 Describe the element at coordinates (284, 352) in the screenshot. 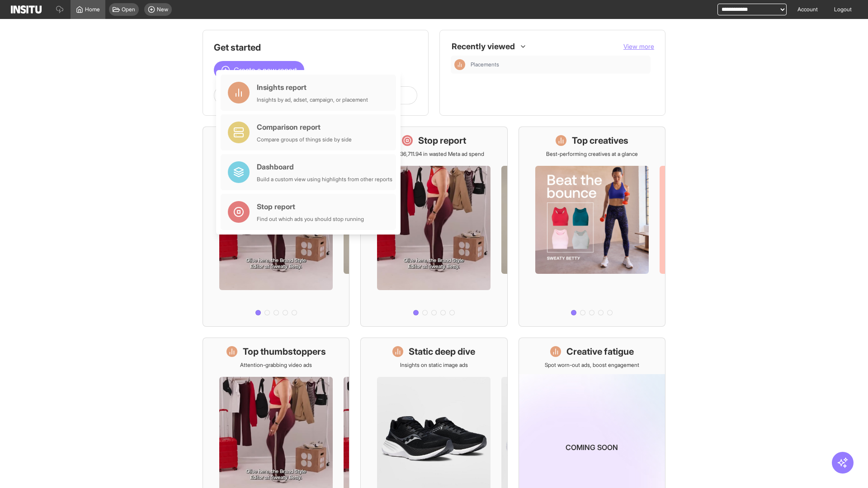

I see `h1: Top thumbstoppers` at that location.